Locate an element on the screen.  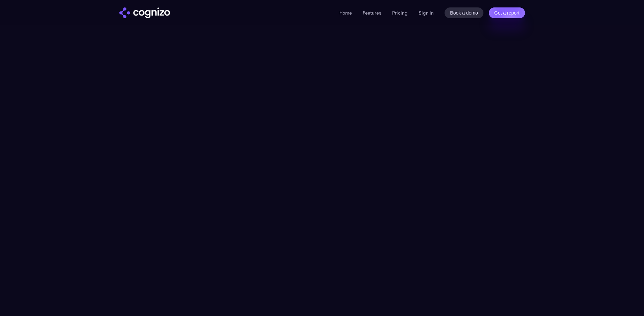
a: Features is located at coordinates (372, 13).